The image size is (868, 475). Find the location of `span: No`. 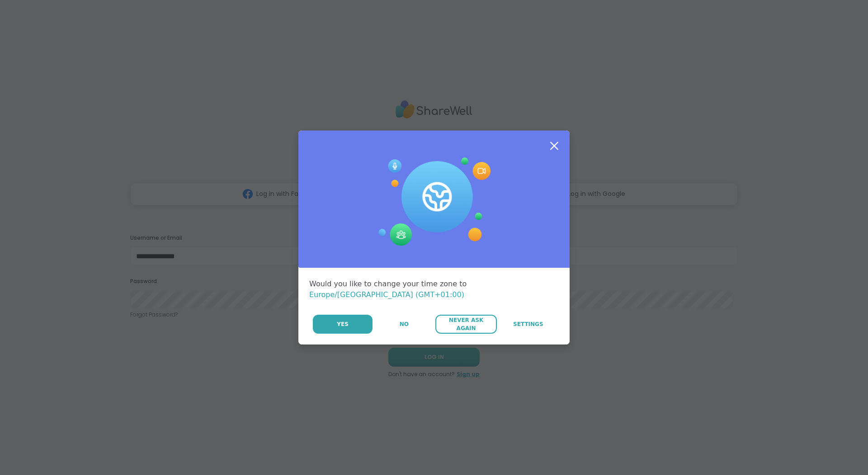

span: No is located at coordinates (404, 324).